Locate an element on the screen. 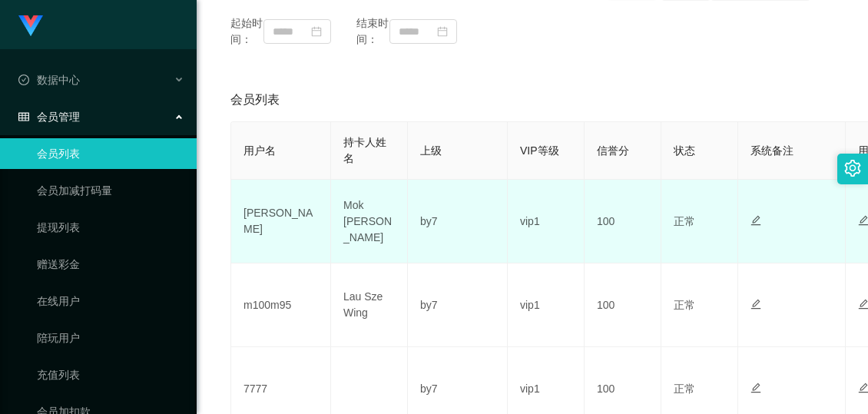 The width and height of the screenshot is (868, 414). td: m100m95 is located at coordinates (281, 306).